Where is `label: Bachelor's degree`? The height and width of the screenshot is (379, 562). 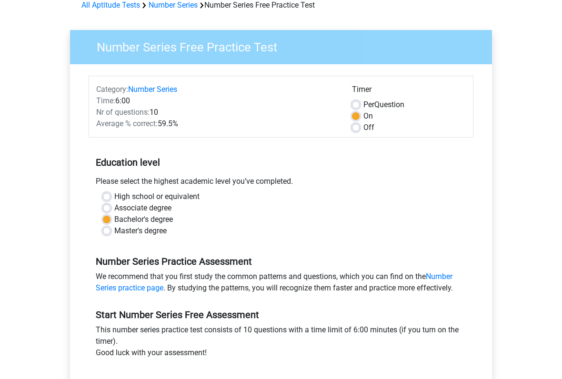 label: Bachelor's degree is located at coordinates (143, 220).